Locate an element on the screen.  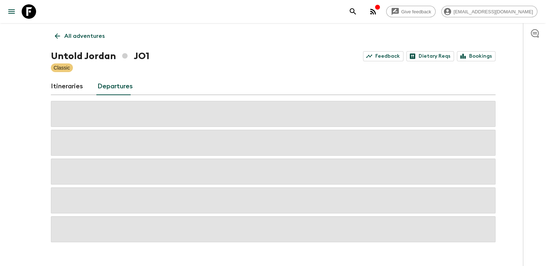
p: Classic is located at coordinates (62, 68).